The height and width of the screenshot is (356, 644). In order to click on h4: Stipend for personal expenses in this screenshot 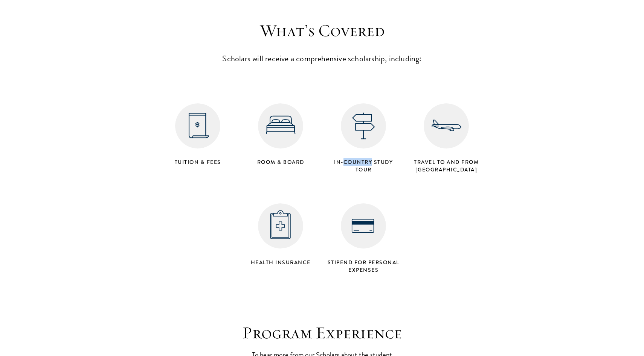, I will do `click(363, 267)`.